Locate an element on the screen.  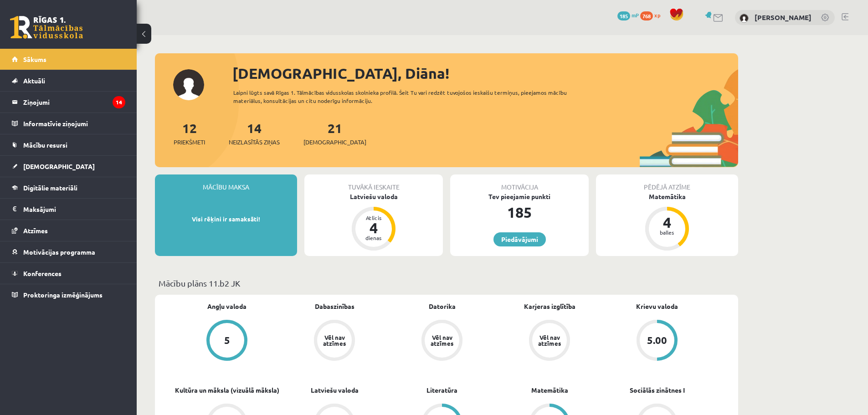
a: Sākums is located at coordinates (68, 59).